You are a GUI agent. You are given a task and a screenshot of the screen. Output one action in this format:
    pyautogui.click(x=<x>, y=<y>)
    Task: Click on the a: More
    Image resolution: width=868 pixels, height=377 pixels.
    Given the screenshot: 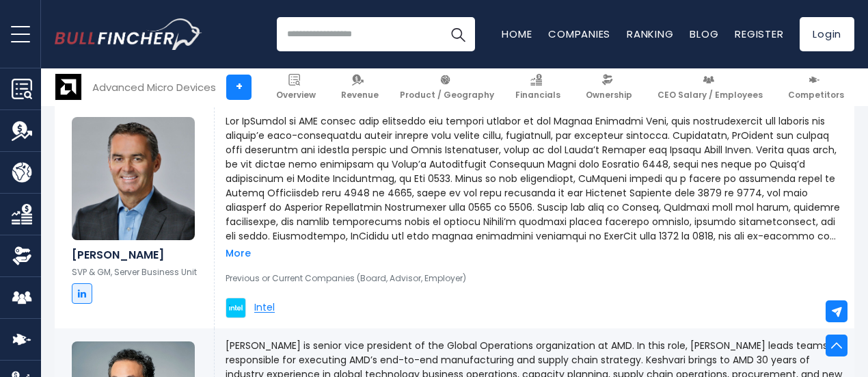 What is the action you would take?
    pyautogui.click(x=237, y=253)
    